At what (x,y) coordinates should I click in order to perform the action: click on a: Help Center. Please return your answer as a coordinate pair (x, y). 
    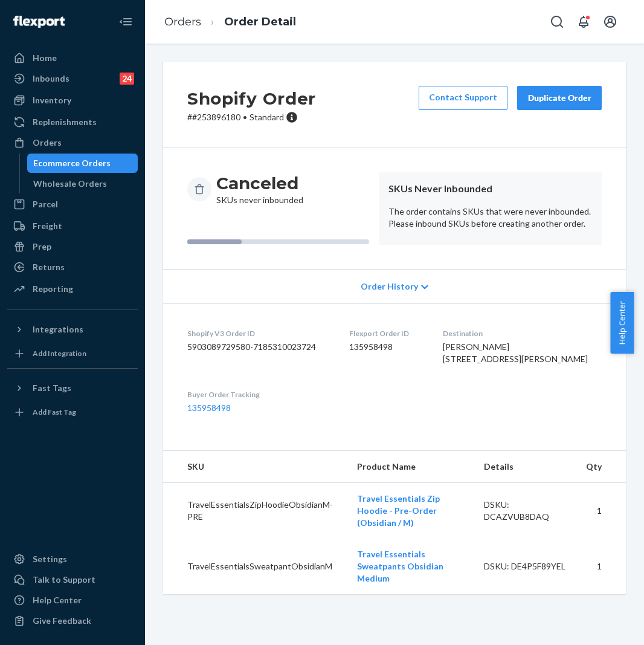
    Looking at the image, I should click on (73, 600).